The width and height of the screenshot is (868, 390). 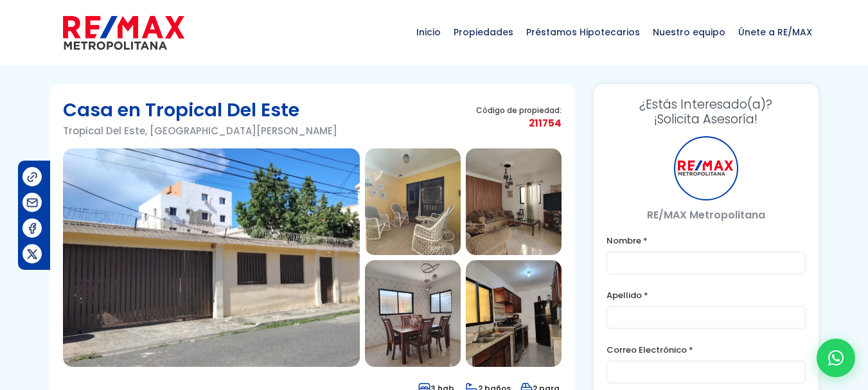 I want to click on span: Préstamos Hipotecarios, so click(x=583, y=32).